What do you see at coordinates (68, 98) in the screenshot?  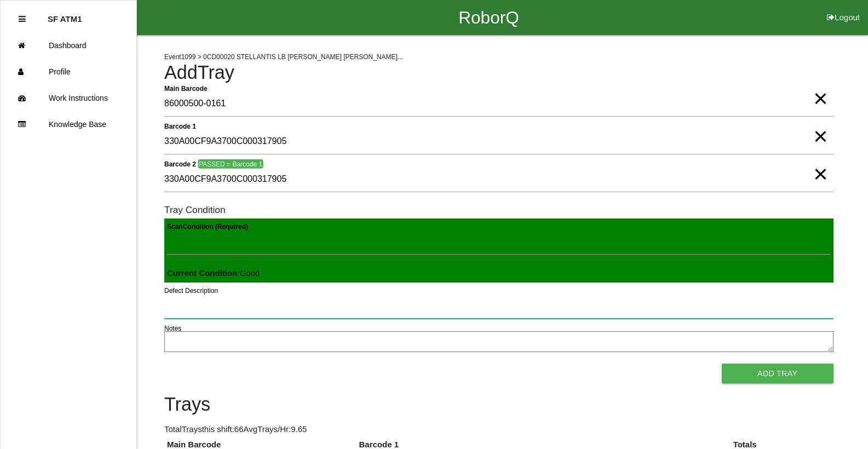 I see `a: Work Instructions` at bounding box center [68, 98].